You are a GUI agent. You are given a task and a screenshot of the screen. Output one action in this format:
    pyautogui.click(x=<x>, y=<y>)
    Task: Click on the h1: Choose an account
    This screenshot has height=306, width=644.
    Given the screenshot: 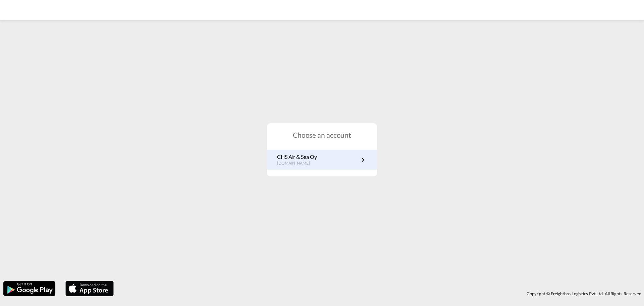 What is the action you would take?
    pyautogui.click(x=322, y=134)
    